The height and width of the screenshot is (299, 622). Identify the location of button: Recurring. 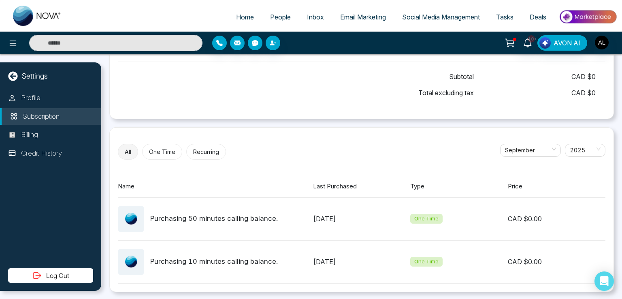
(206, 152).